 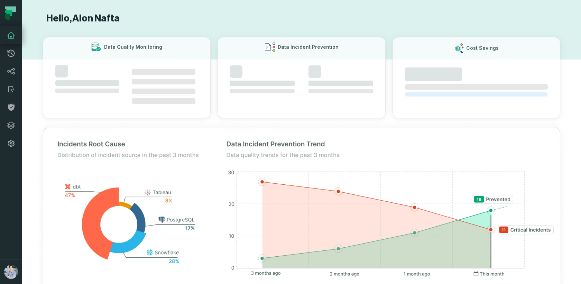 What do you see at coordinates (308, 47) in the screenshot?
I see `h3: Data Incident Prevention` at bounding box center [308, 47].